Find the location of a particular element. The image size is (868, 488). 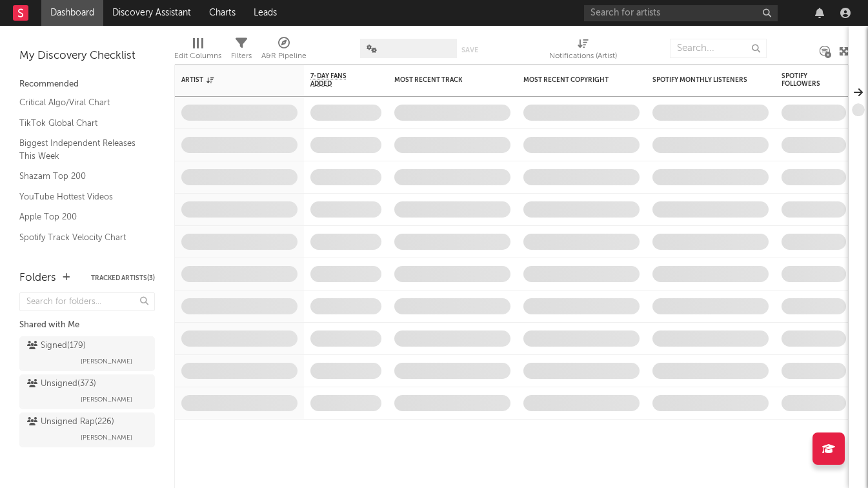

a: Biggest Independent Releases This Week is located at coordinates (80, 149).